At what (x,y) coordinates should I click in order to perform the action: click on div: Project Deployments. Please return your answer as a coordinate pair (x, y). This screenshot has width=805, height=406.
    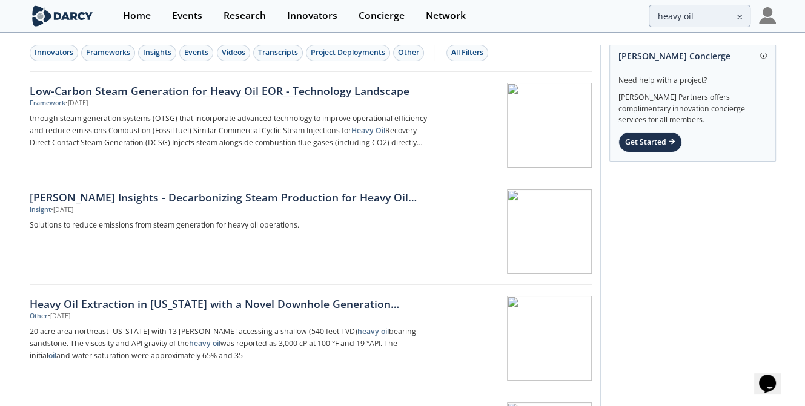
    Looking at the image, I should click on (348, 53).